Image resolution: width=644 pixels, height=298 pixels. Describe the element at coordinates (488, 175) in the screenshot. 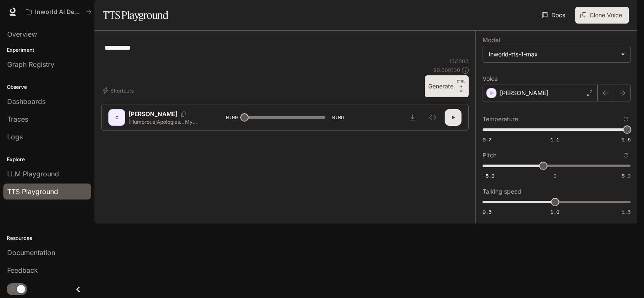

I see `span: -5.0` at that location.